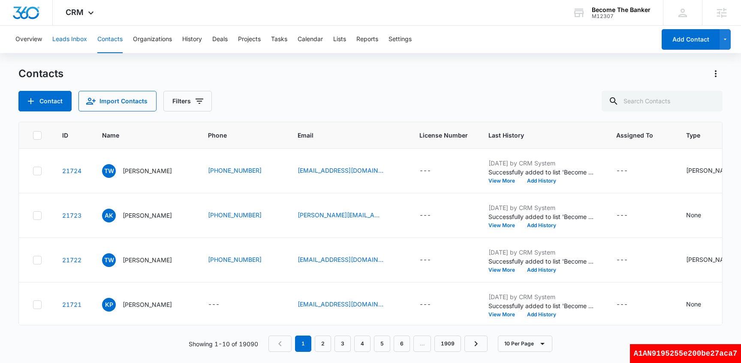 This screenshot has height=363, width=741. What do you see at coordinates (29, 39) in the screenshot?
I see `button: Overview` at bounding box center [29, 39].